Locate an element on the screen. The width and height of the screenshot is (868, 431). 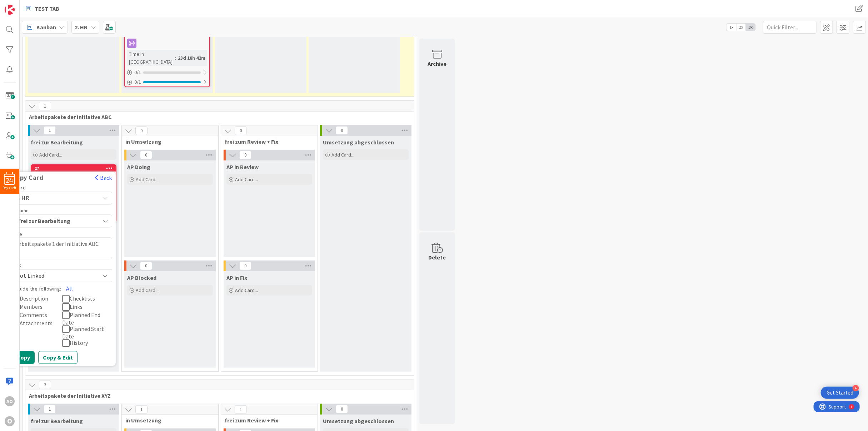
span: Column is located at coordinates (20, 211).